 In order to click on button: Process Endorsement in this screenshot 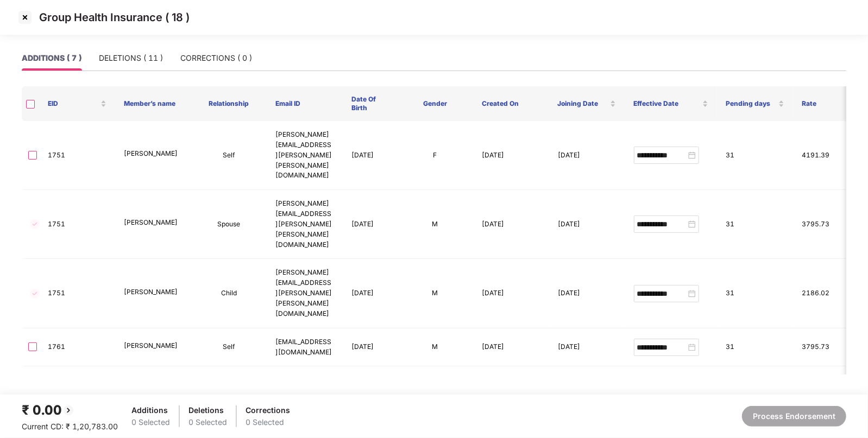, I will do `click(794, 416)`.